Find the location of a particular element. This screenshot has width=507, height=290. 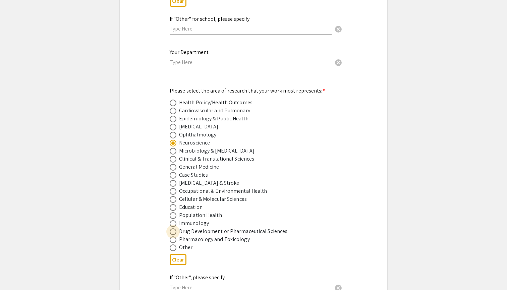

div: Education is located at coordinates (191, 207).